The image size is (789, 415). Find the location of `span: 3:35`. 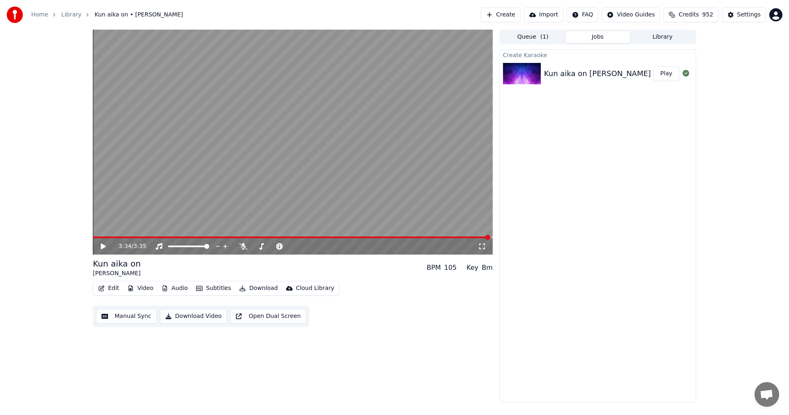

span: 3:35 is located at coordinates (140, 246).